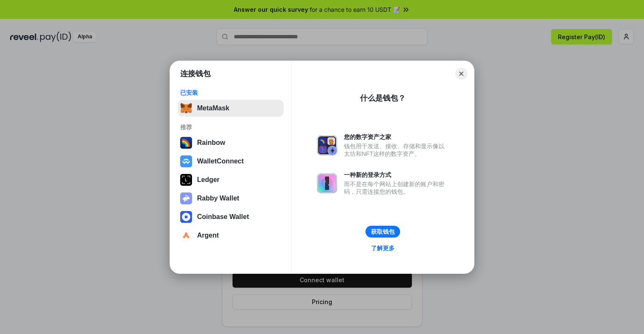  I want to click on div: Rainbow, so click(211, 143).